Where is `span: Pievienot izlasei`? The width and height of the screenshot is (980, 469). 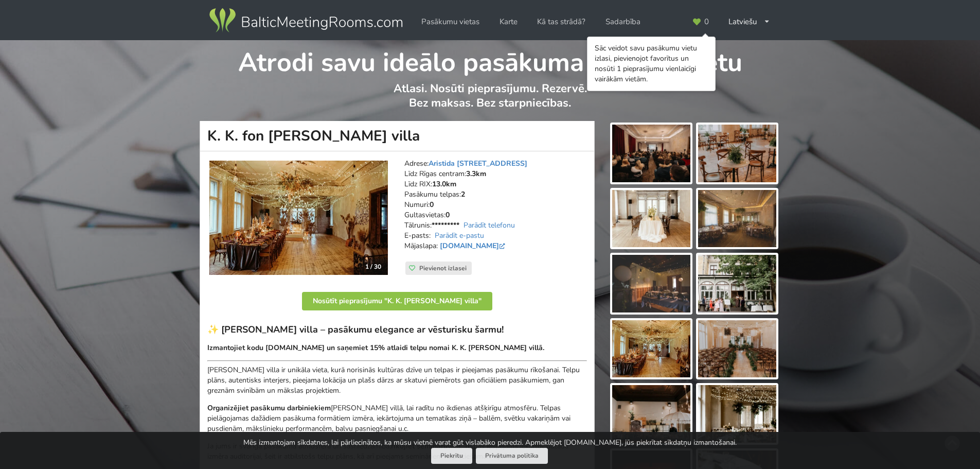 span: Pievienot izlasei is located at coordinates (443, 268).